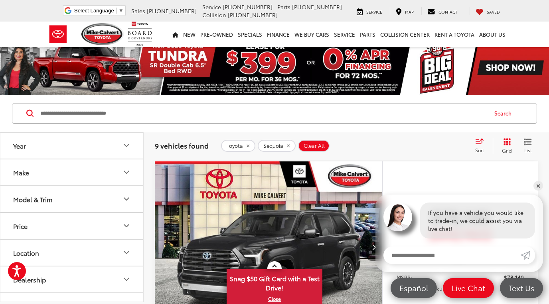 This screenshot has width=549, height=304. I want to click on span: Grid, so click(507, 150).